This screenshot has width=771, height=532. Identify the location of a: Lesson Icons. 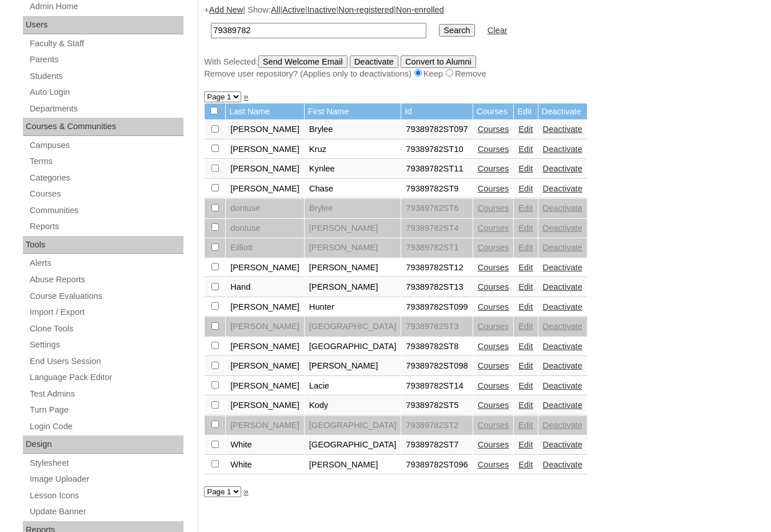
(106, 495).